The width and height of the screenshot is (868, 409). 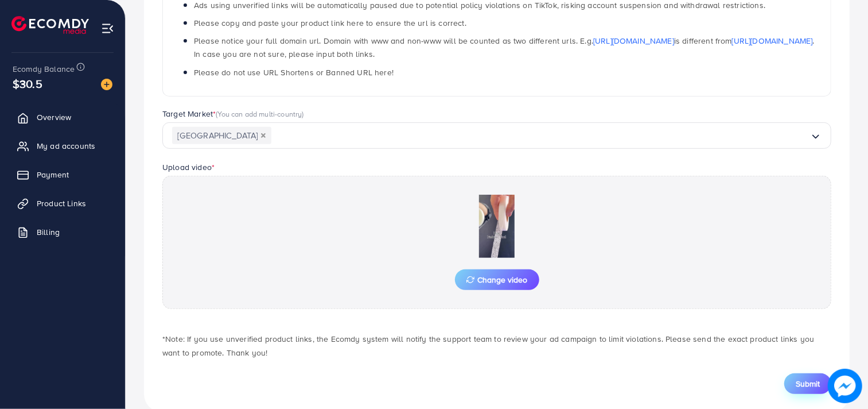 I want to click on p: *Note: If you use unverified product links, the Ecomdy system will notify the support team to rev..., so click(x=496, y=346).